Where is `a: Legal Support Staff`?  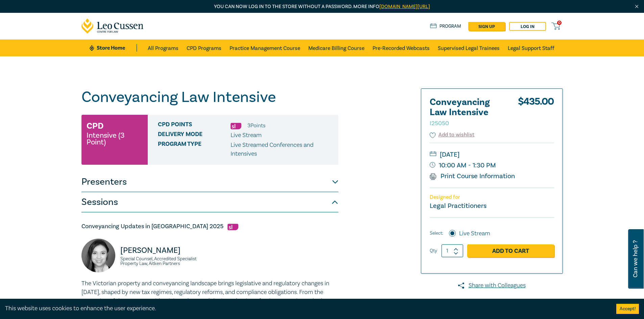 a: Legal Support Staff is located at coordinates (531, 48).